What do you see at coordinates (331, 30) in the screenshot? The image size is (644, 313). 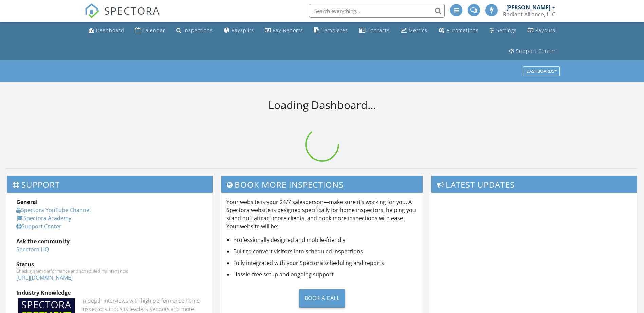 I see `a: Templates` at bounding box center [331, 30].